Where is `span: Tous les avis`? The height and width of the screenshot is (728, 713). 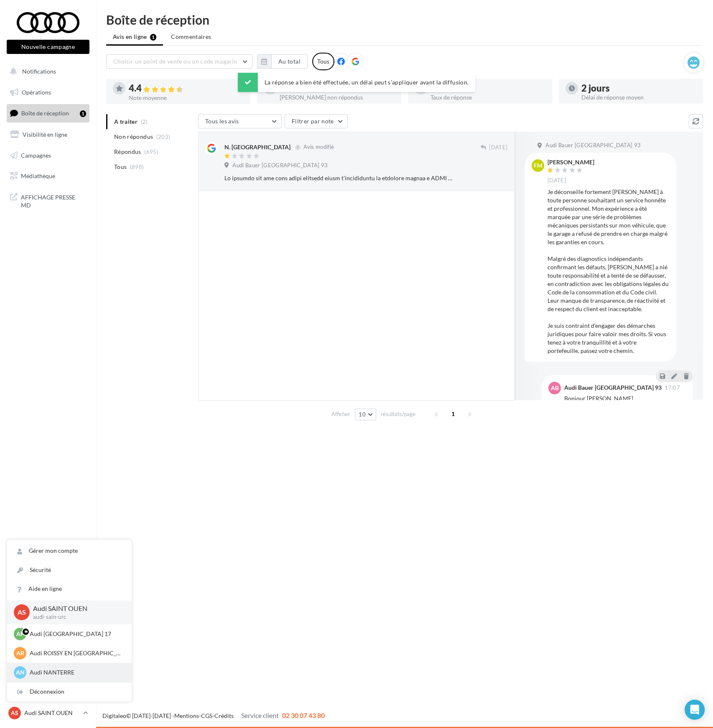 span: Tous les avis is located at coordinates (222, 121).